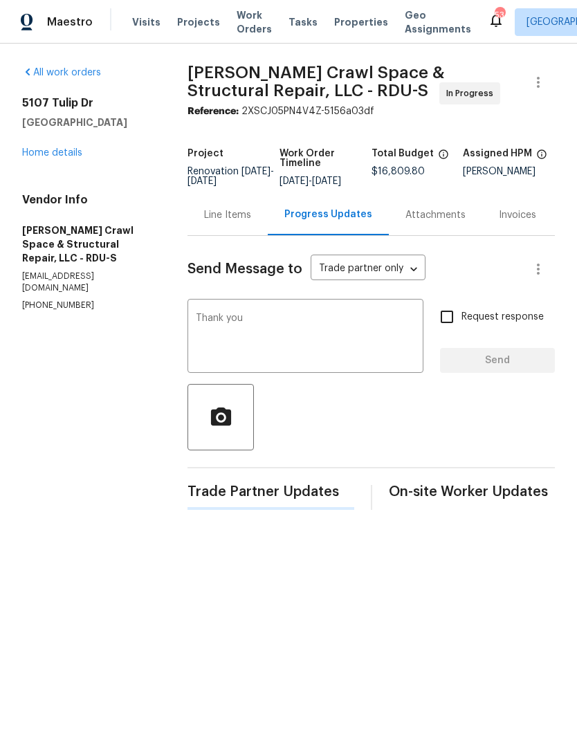 Image resolution: width=577 pixels, height=752 pixels. What do you see at coordinates (517, 215) in the screenshot?
I see `div: Invoices` at bounding box center [517, 215].